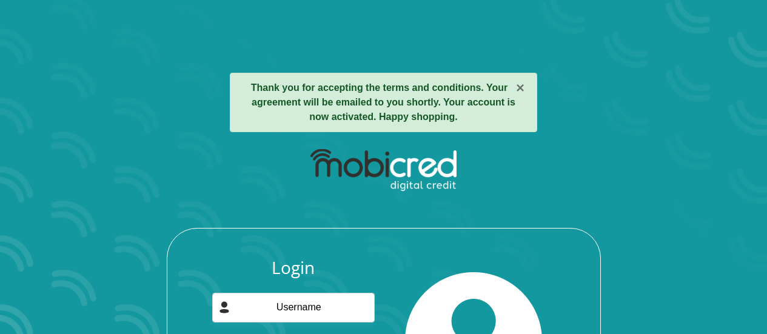 This screenshot has height=334, width=767. Describe the element at coordinates (224, 307) in the screenshot. I see `img: user-icon image` at that location.